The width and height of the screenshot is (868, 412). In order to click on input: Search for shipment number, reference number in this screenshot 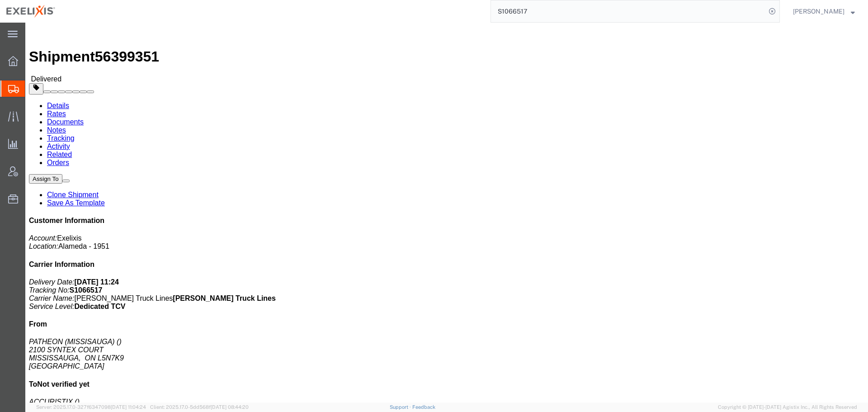, I will do `click(628, 11)`.